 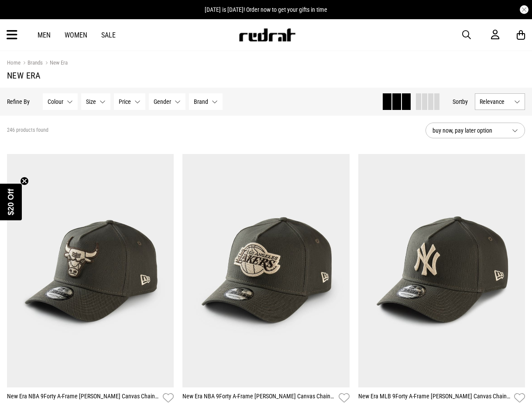 What do you see at coordinates (205, 101) in the screenshot?
I see `button: Brand` at bounding box center [205, 101].